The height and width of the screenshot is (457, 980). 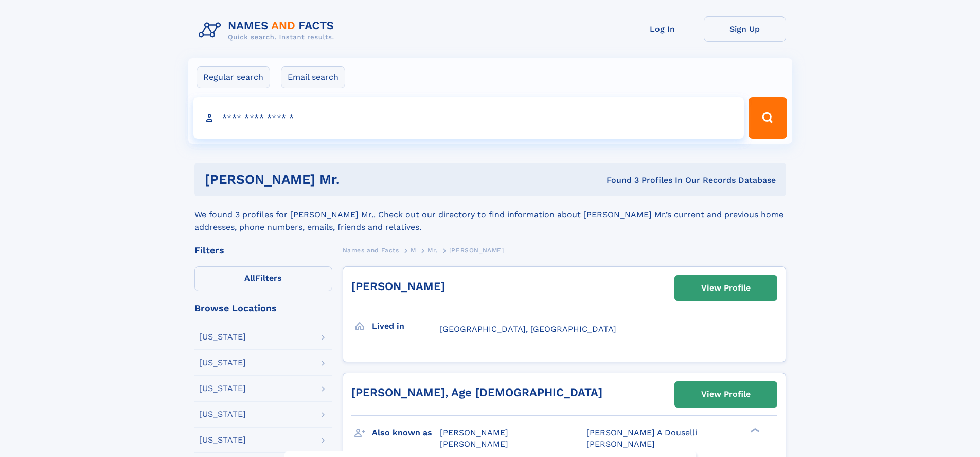 What do you see at coordinates (263, 278) in the screenshot?
I see `label: Filters` at bounding box center [263, 278].